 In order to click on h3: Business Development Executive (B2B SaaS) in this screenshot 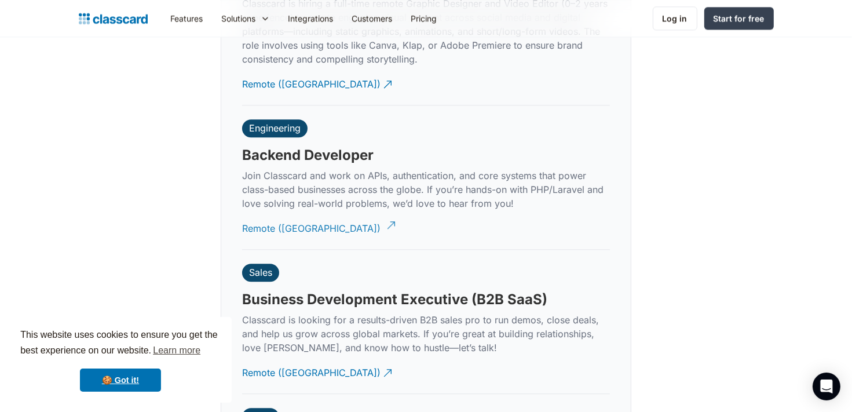, I will do `click(395, 300)`.